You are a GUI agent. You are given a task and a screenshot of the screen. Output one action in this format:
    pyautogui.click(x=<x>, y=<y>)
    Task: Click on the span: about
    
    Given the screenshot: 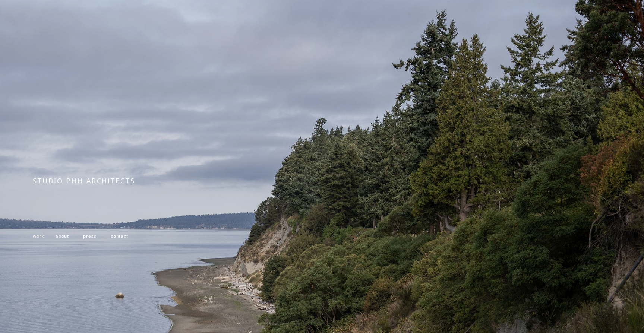 What is the action you would take?
    pyautogui.click(x=62, y=236)
    